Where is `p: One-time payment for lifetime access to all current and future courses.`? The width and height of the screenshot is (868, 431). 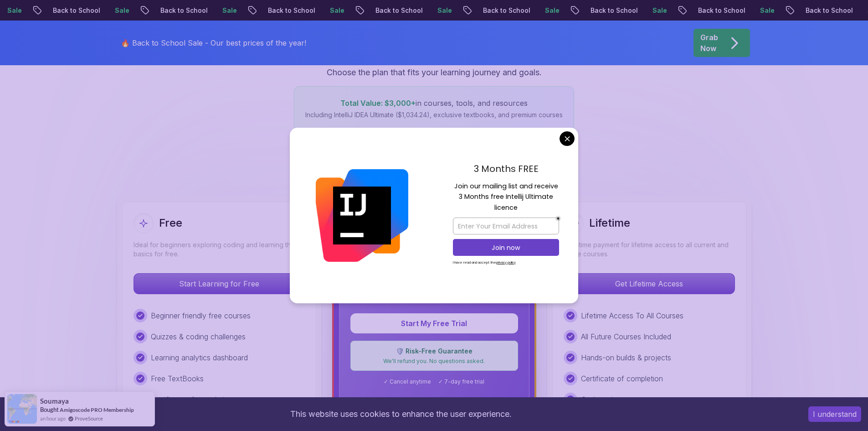
p: One-time payment for lifetime access to all current and future courses. is located at coordinates (649, 249).